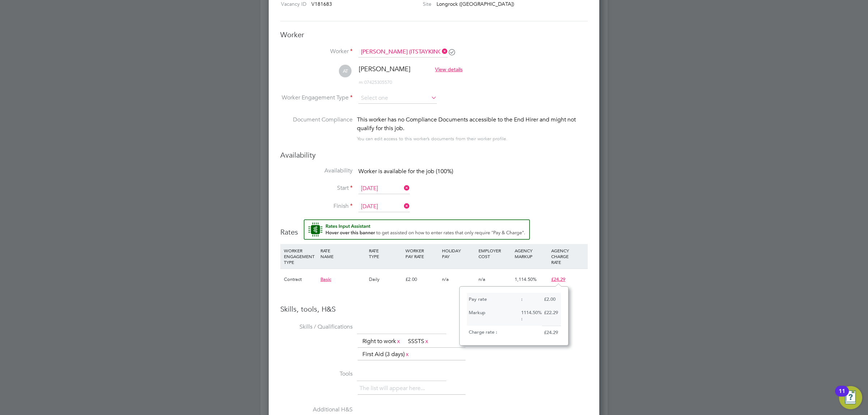  I want to click on div: £22.29, so click(551, 313).